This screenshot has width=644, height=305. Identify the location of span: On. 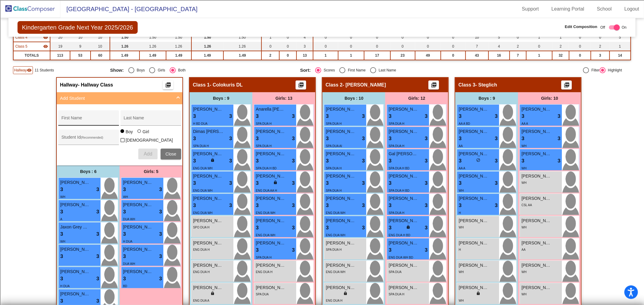
(624, 27).